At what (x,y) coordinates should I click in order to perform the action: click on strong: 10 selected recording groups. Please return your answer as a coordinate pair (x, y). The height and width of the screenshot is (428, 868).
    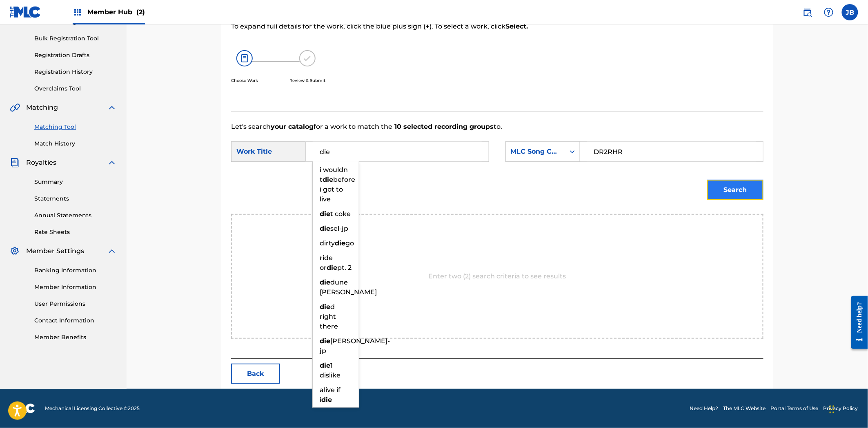
    Looking at the image, I should click on (443, 126).